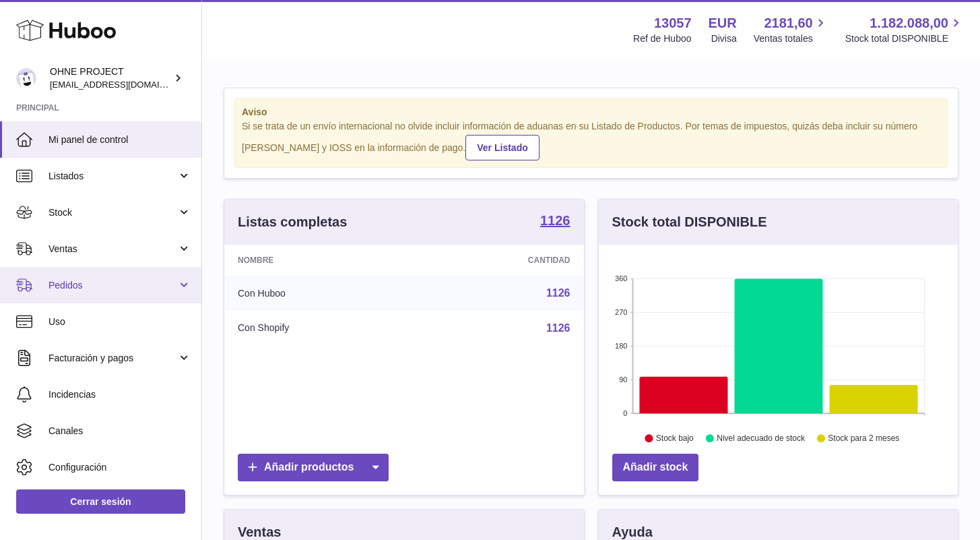  I want to click on h3: Listas completas, so click(293, 222).